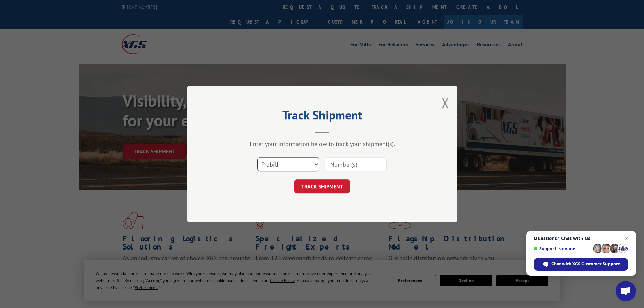  Describe the element at coordinates (562, 249) in the screenshot. I see `span: Support is online` at that location.